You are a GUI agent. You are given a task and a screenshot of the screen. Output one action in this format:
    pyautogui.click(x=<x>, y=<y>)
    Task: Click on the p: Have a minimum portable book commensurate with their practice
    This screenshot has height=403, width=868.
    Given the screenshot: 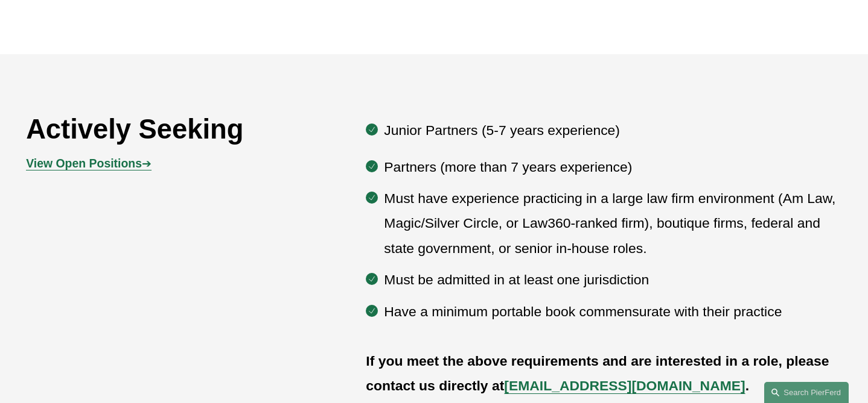 What is the action you would take?
    pyautogui.click(x=613, y=311)
    